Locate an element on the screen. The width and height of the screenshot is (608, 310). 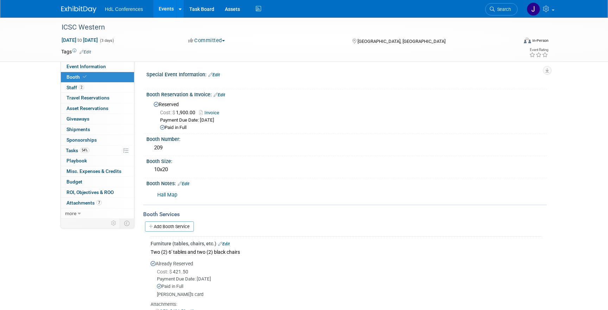
a: Attachments7 is located at coordinates (97, 203).